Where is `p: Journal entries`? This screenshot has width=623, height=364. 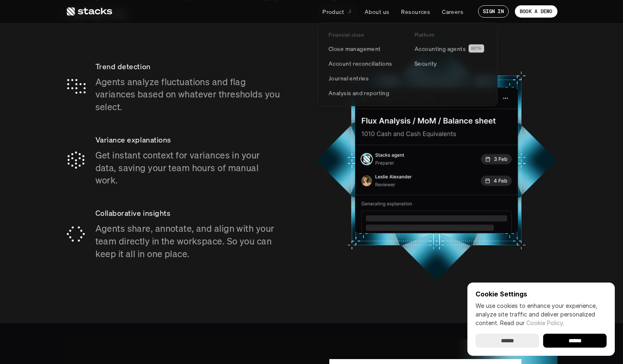 p: Journal entries is located at coordinates (348, 78).